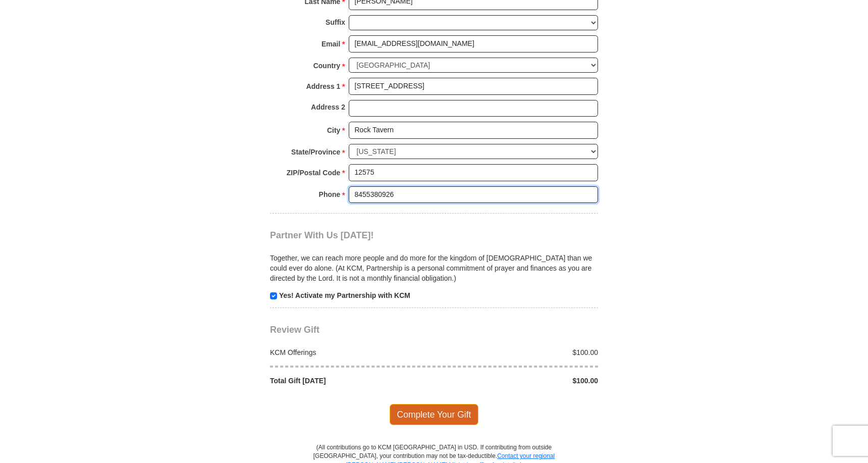 This screenshot has height=463, width=868. I want to click on span: Review Gift, so click(294, 330).